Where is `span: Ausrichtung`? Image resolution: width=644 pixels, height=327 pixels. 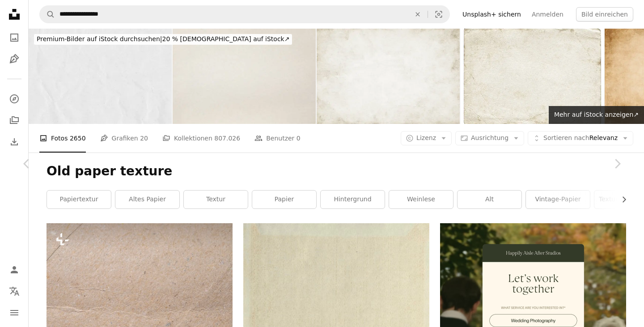
span: Ausrichtung is located at coordinates (490, 138).